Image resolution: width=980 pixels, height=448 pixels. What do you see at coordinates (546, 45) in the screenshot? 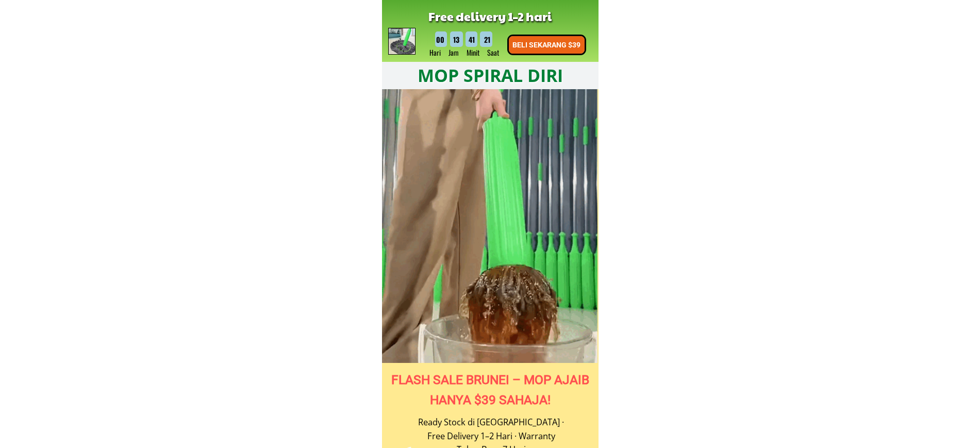
I see `p: BELI SEKARANG $39` at bounding box center [546, 45].